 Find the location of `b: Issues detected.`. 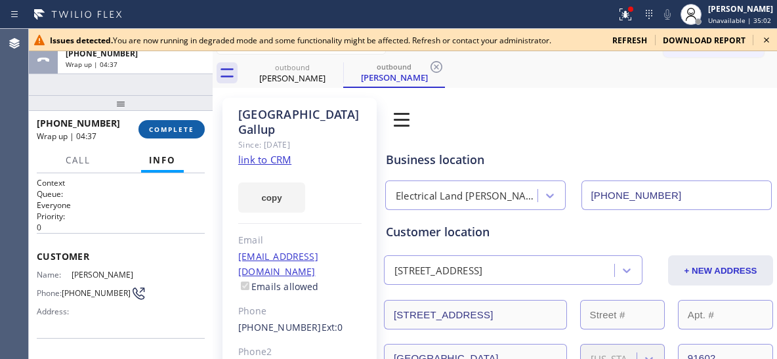

b: Issues detected. is located at coordinates (81, 40).